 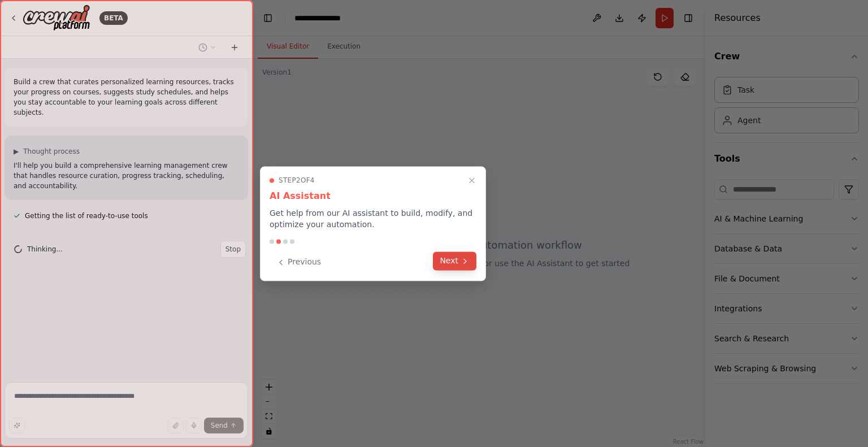 I want to click on button: Close walkthrough, so click(x=472, y=181).